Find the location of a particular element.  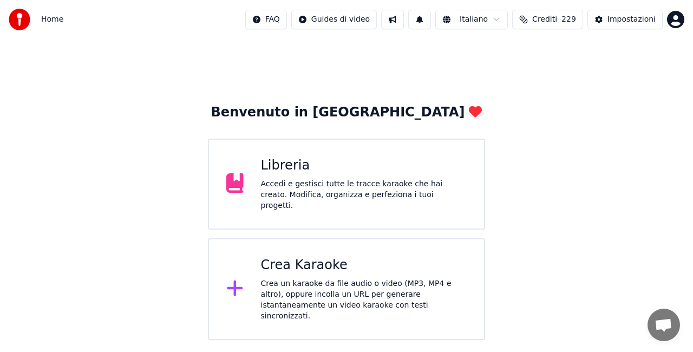

div: Libreria is located at coordinates (364, 166).